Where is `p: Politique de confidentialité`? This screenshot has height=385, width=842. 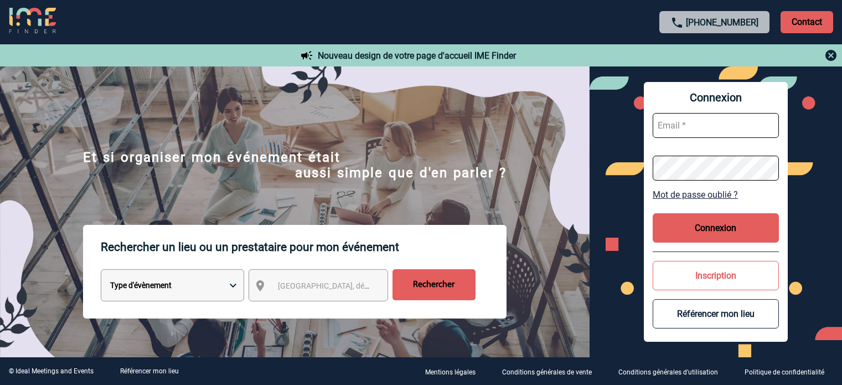
p: Politique de confidentialité is located at coordinates (785, 372).